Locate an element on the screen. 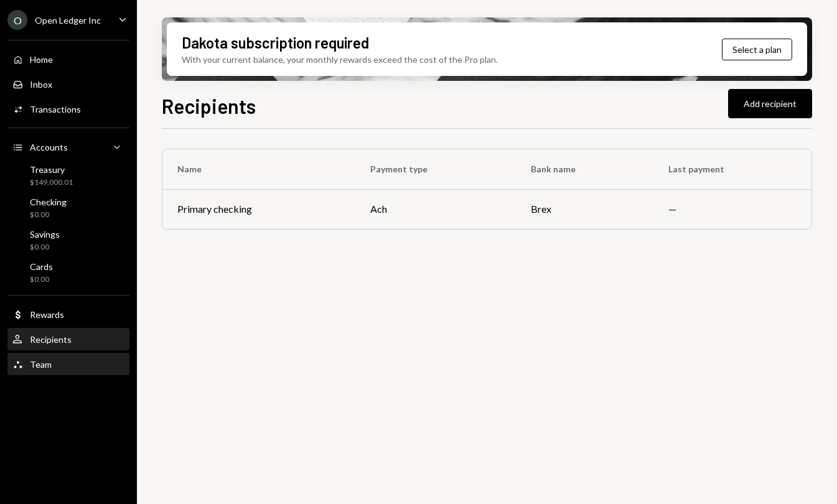  a: Transactions is located at coordinates (69, 109).